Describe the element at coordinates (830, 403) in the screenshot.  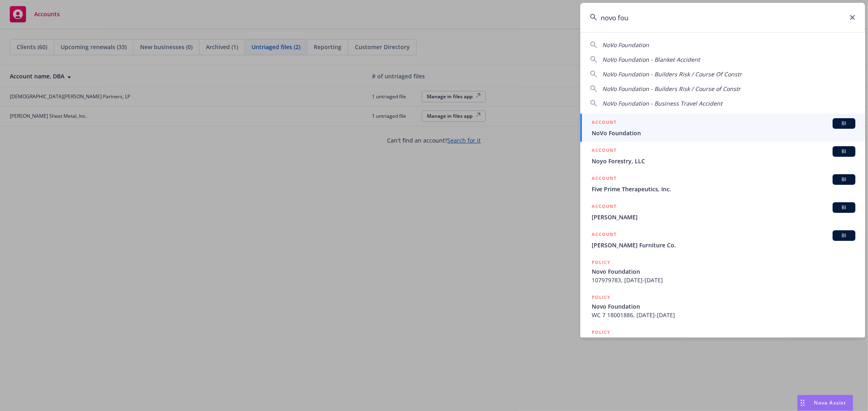
I see `span: Nova Assist` at that location.